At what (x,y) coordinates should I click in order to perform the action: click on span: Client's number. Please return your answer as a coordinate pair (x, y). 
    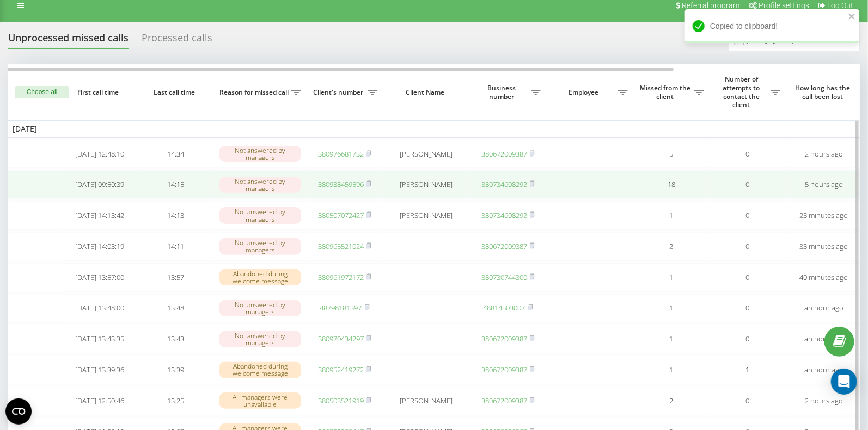
    Looking at the image, I should click on (340, 92).